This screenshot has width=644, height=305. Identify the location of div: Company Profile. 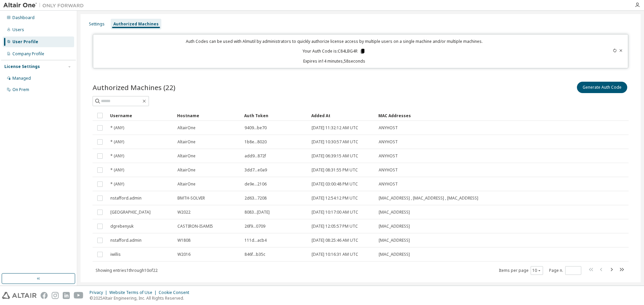
(28, 54).